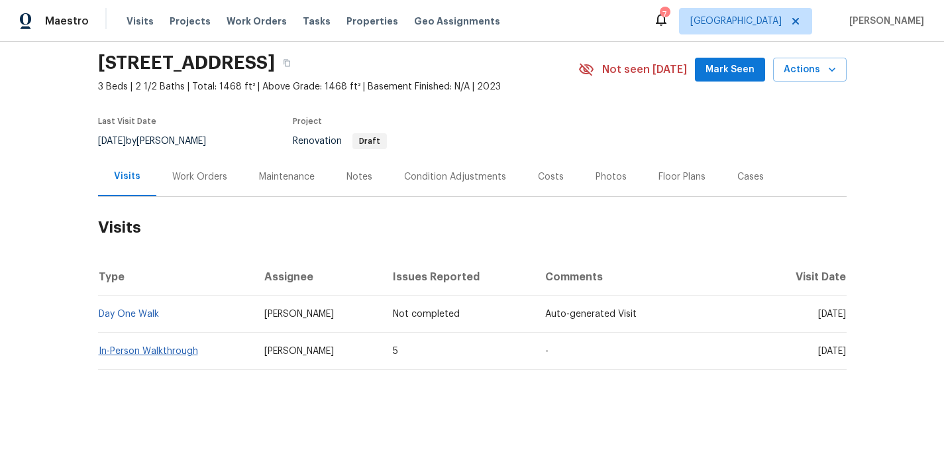 Image resolution: width=944 pixels, height=460 pixels. What do you see at coordinates (190, 21) in the screenshot?
I see `span: Projects` at bounding box center [190, 21].